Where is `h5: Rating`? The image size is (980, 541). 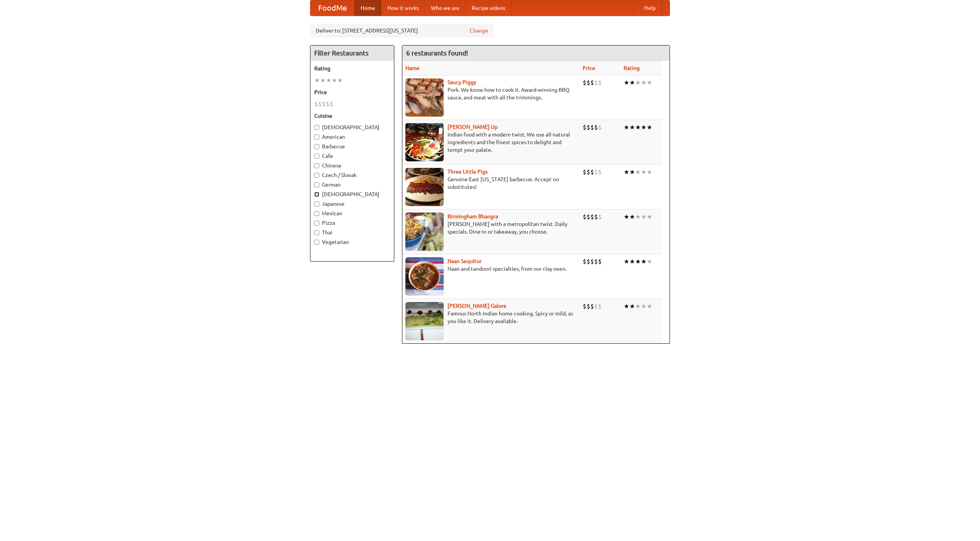
h5: Rating is located at coordinates (352, 68).